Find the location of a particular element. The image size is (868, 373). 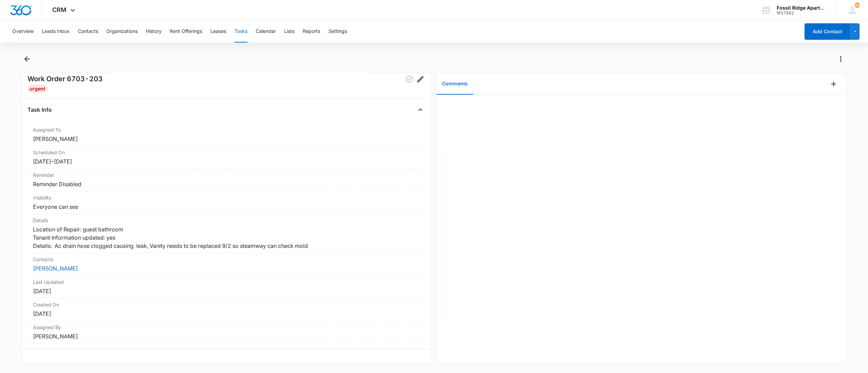

button: Lists is located at coordinates (289, 31).